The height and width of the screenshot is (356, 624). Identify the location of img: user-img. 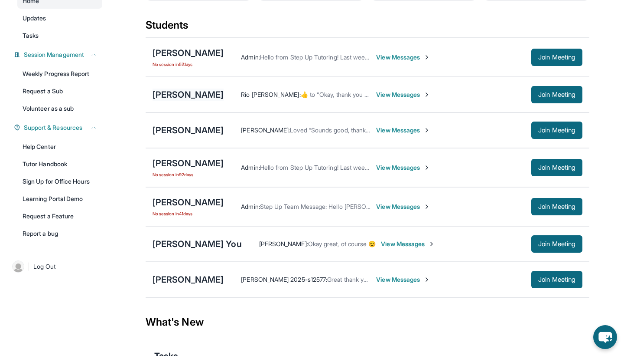
(18, 266).